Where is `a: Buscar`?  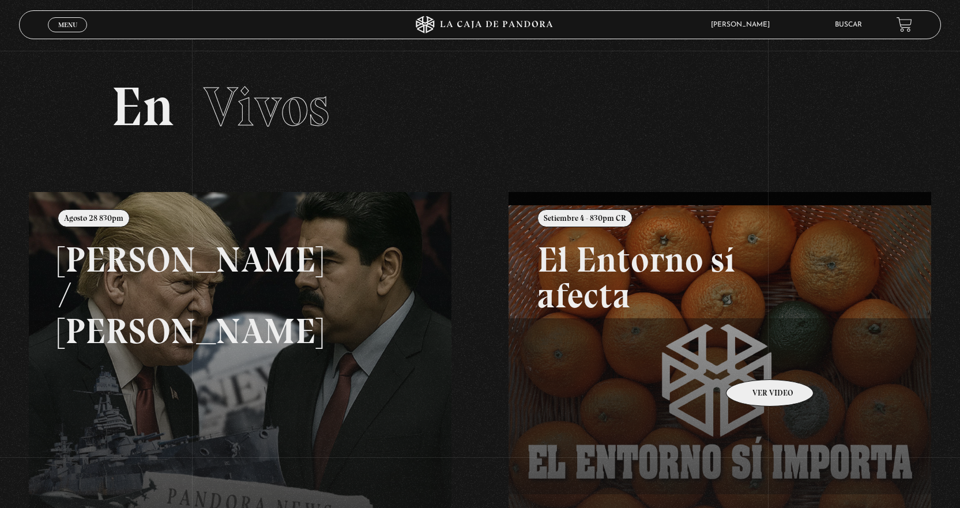
a: Buscar is located at coordinates (848, 25).